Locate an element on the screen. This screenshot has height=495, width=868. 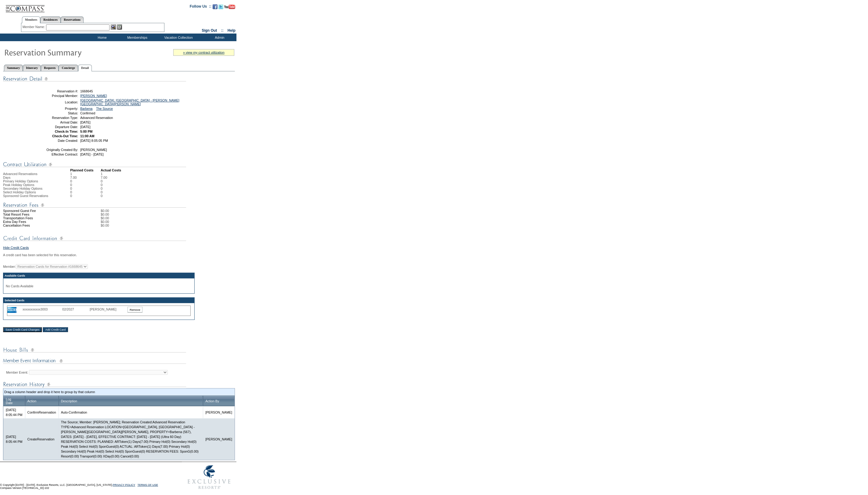
td: Vacation Collection is located at coordinates (177, 38).